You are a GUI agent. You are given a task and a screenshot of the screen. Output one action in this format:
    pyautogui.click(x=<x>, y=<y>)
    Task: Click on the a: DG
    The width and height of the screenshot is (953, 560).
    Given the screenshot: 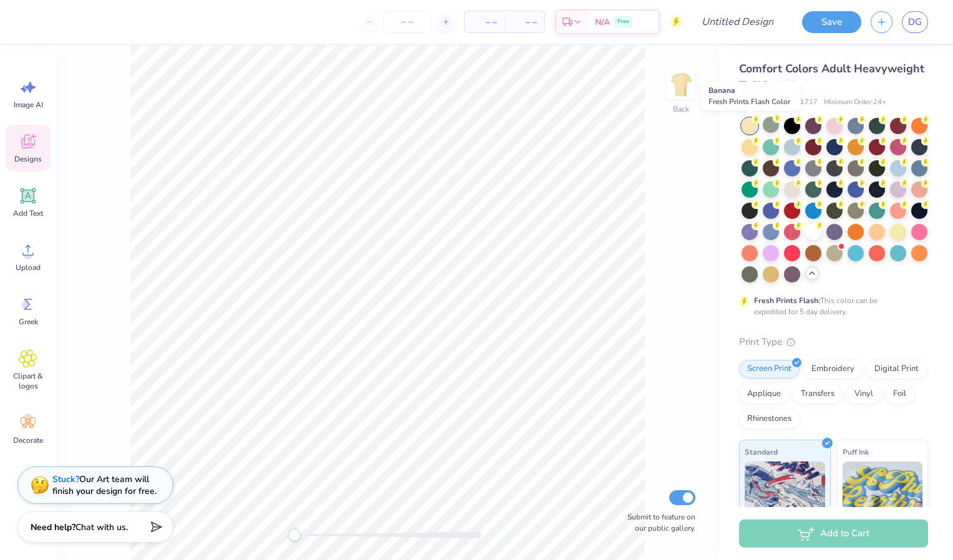 What is the action you would take?
    pyautogui.click(x=915, y=22)
    